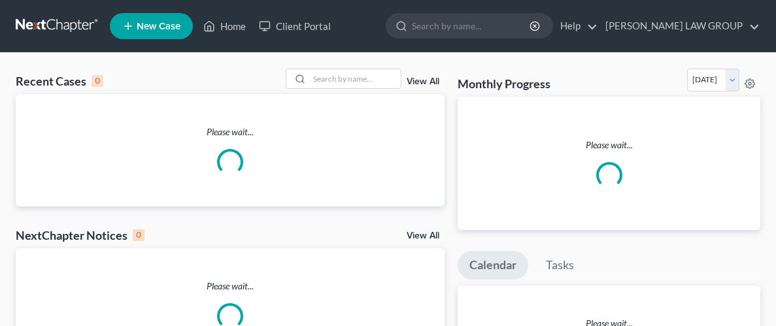 Image resolution: width=776 pixels, height=326 pixels. I want to click on span: New Case, so click(158, 26).